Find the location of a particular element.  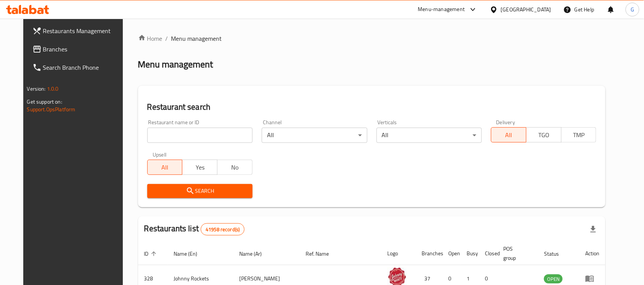

nav: breadcrumb is located at coordinates (372, 38).